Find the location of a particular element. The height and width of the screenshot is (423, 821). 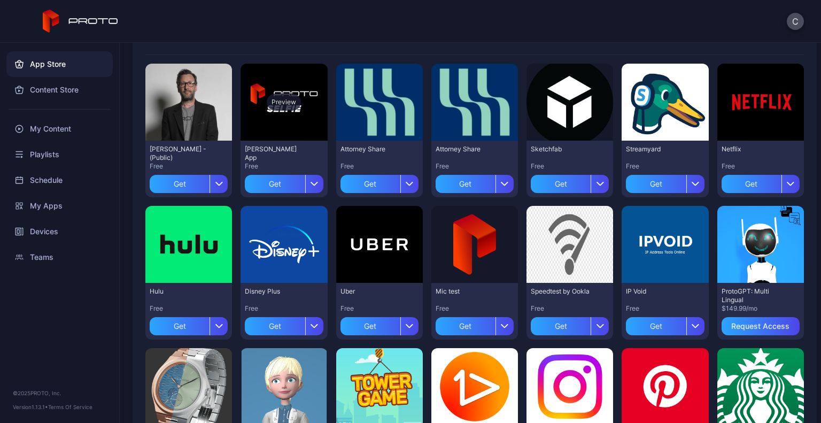

div: Disney Plus is located at coordinates (274, 291).